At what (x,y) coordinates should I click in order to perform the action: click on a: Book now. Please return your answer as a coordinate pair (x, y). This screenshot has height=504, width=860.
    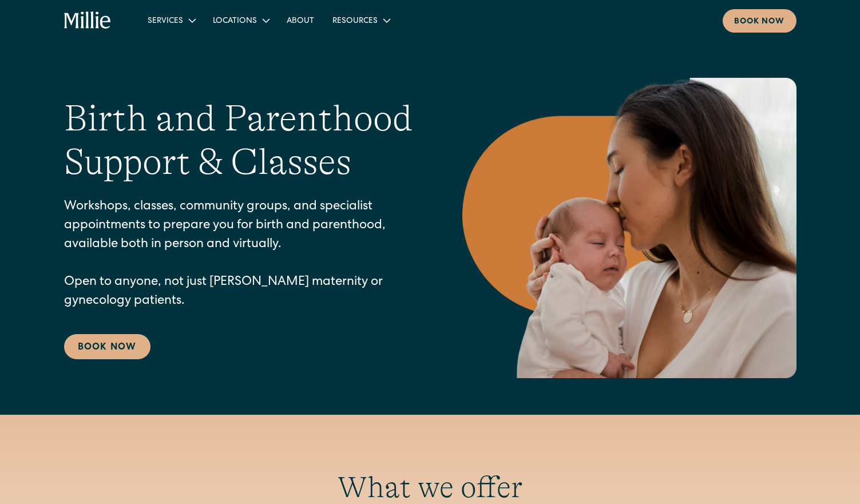
    Looking at the image, I should click on (760, 20).